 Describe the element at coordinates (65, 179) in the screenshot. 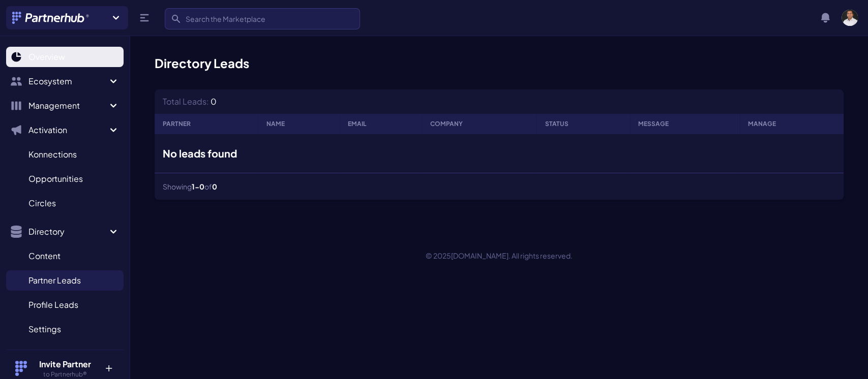

I see `a: Opportunities` at that location.